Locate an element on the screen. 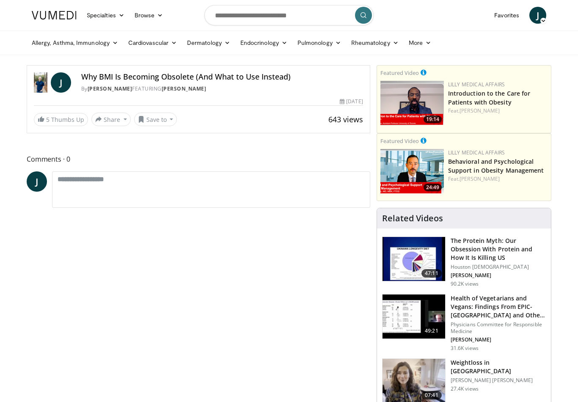  img: Dr. Jordan Rennicke is located at coordinates (41, 83).